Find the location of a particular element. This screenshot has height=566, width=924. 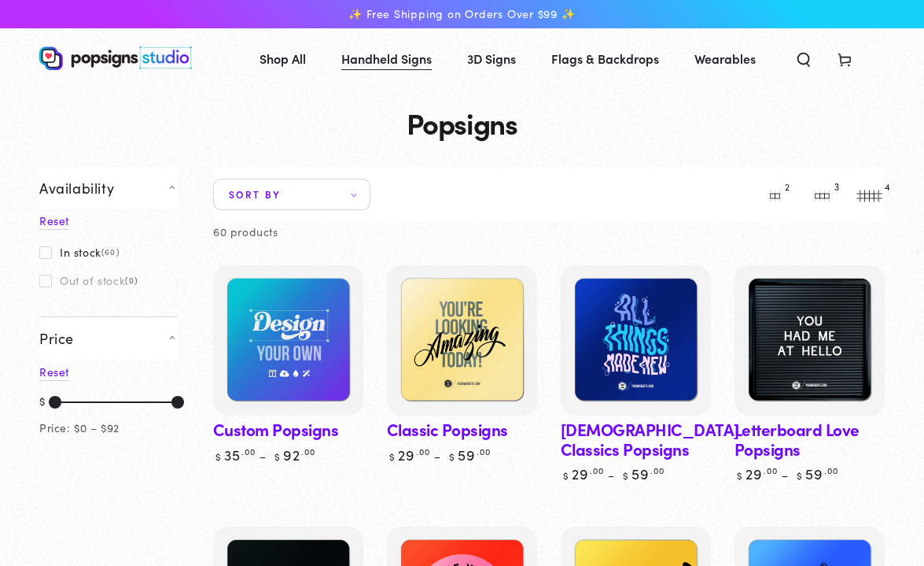

span: (0) is located at coordinates (131, 280).